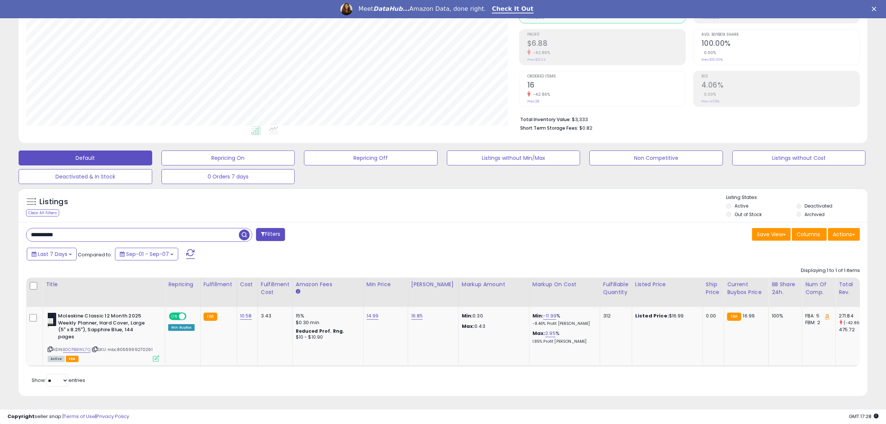 This screenshot has width=886, height=424. Describe the element at coordinates (819, 205) in the screenshot. I see `label: Deactivated` at that location.